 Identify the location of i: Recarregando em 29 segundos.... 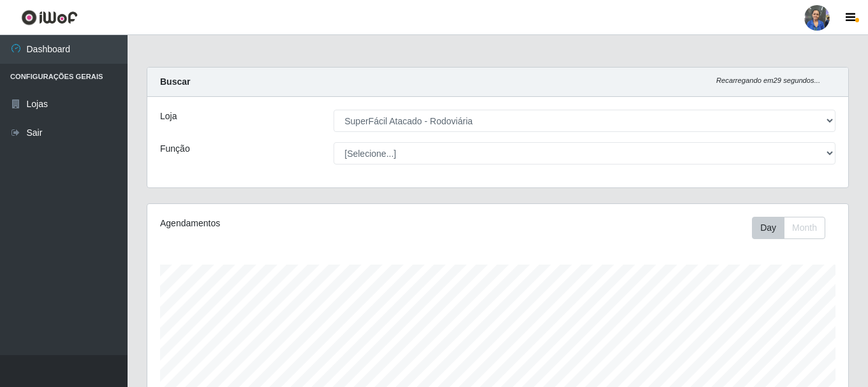
(767, 80).